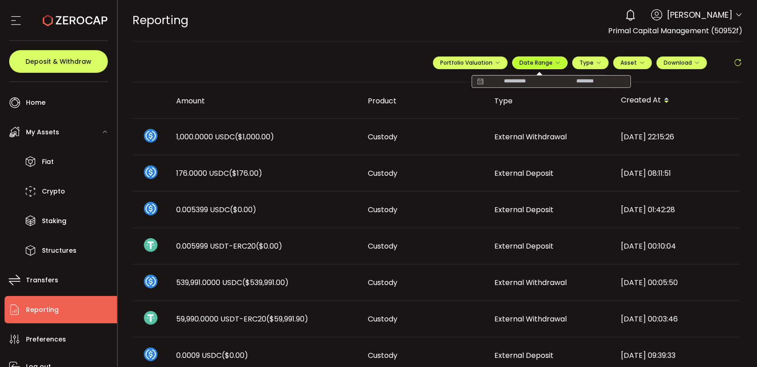 The height and width of the screenshot is (367, 757). What do you see at coordinates (232, 282) in the screenshot?
I see `span: 539,991.0000 USDC` at bounding box center [232, 282].